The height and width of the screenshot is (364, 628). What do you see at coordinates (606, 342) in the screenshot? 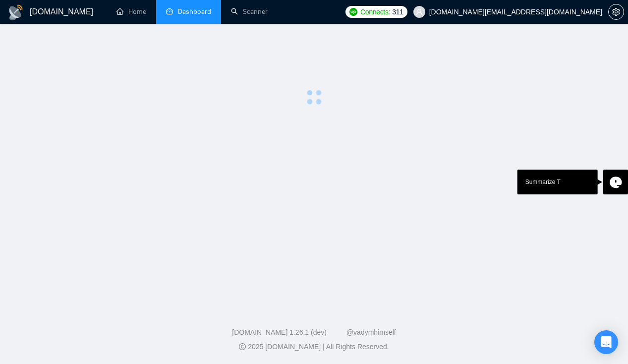
I see `div: Open Intercom Messenger` at bounding box center [606, 342].